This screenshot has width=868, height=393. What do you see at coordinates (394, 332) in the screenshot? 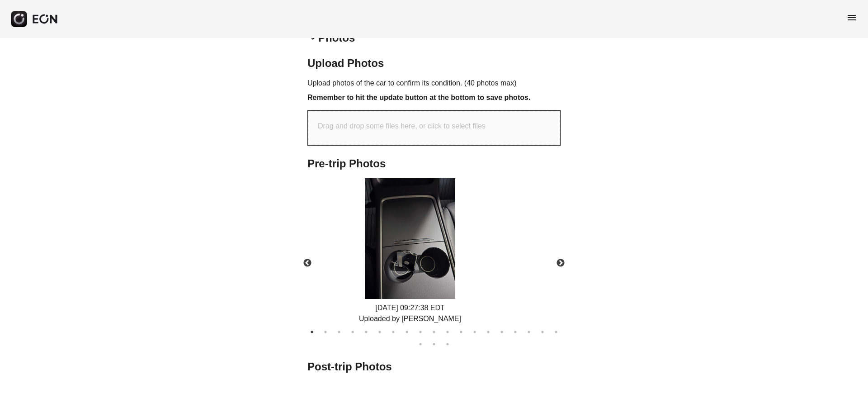
I see `button: 7` at bounding box center [394, 332].